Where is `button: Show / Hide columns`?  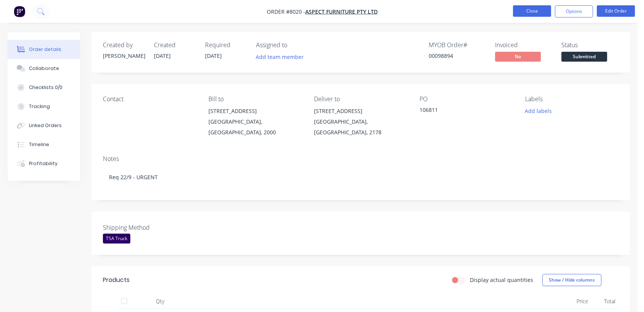 button: Show / Hide columns is located at coordinates (571, 280).